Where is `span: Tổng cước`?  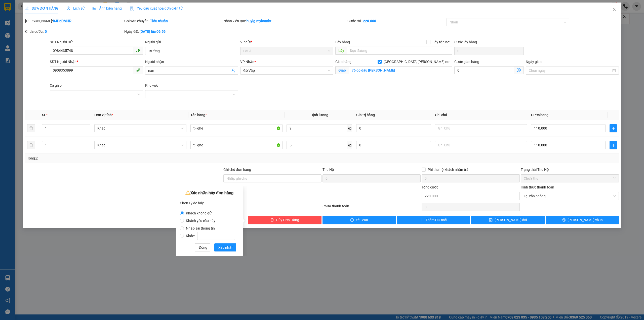
span: Tổng cước is located at coordinates (430, 187).